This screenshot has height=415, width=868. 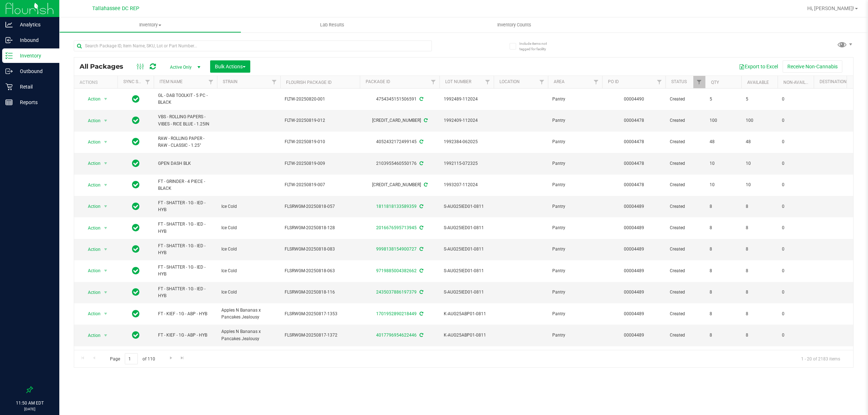 I want to click on div: 4052432172499145, so click(x=399, y=142).